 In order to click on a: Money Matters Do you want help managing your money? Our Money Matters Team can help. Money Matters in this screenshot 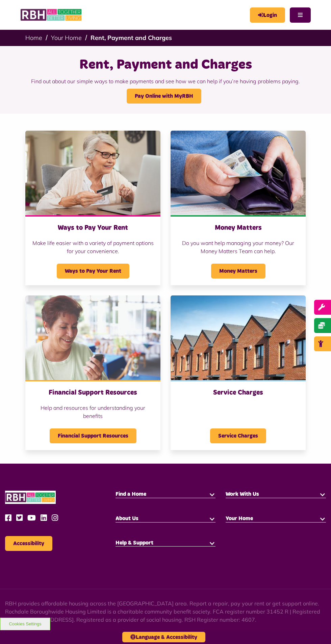, I will do `click(239, 208)`.